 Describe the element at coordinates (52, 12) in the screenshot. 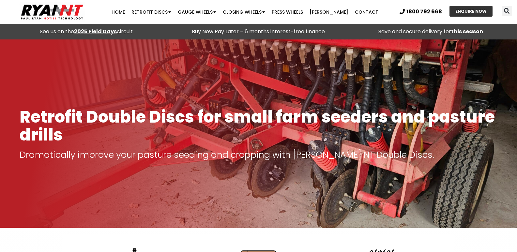

I see `img: Ryan NT logo` at that location.